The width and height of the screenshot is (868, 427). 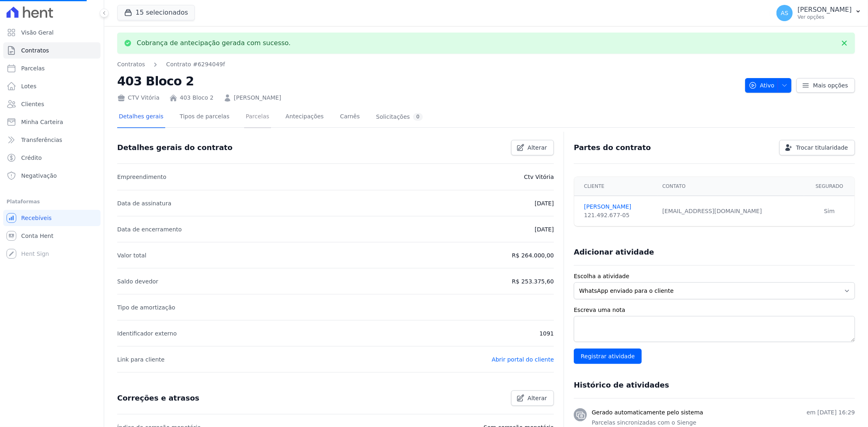 I want to click on p: Ctv Vitória, so click(x=539, y=177).